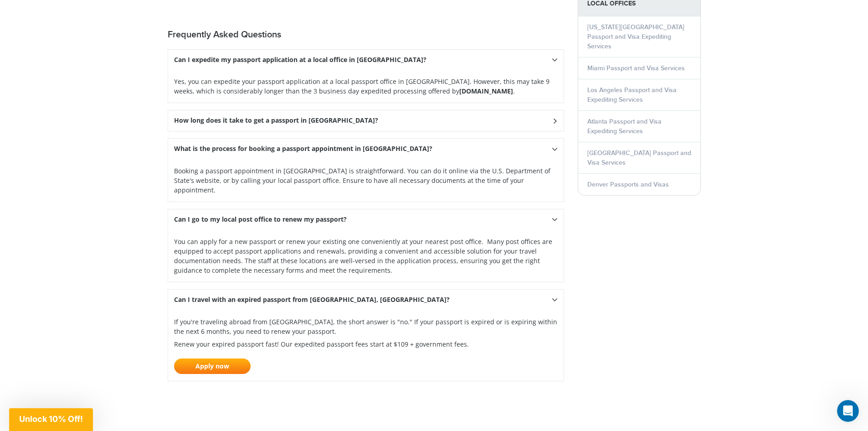 The height and width of the screenshot is (431, 868). What do you see at coordinates (212, 366) in the screenshot?
I see `a: Apply now` at bounding box center [212, 366].